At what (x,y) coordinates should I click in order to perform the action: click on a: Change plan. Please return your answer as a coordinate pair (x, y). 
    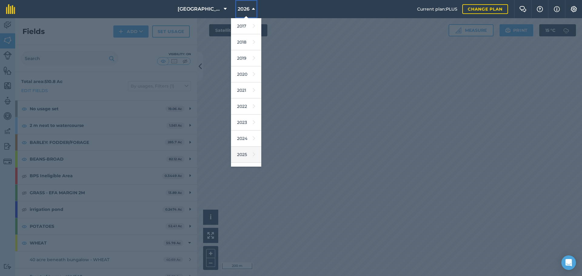
    Looking at the image, I should click on (485, 9).